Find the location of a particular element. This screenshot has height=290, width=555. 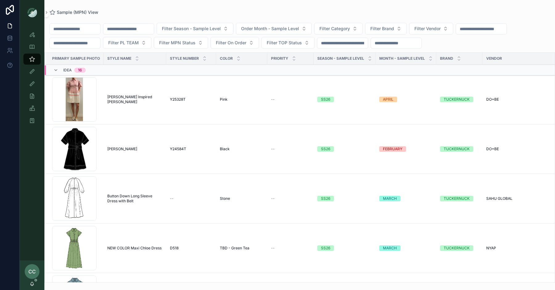

a: FEBRUARY is located at coordinates (406, 149).